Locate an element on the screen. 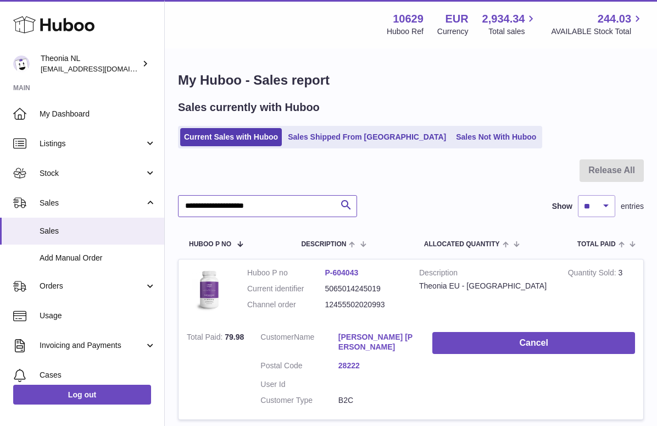  span: My Dashboard is located at coordinates (98, 114).